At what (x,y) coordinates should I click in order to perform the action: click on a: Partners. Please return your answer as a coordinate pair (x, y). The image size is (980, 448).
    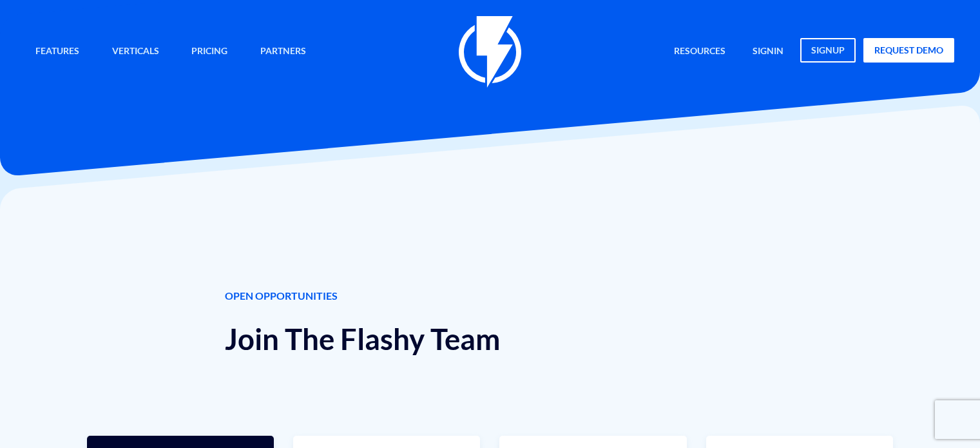
    Looking at the image, I should click on (283, 52).